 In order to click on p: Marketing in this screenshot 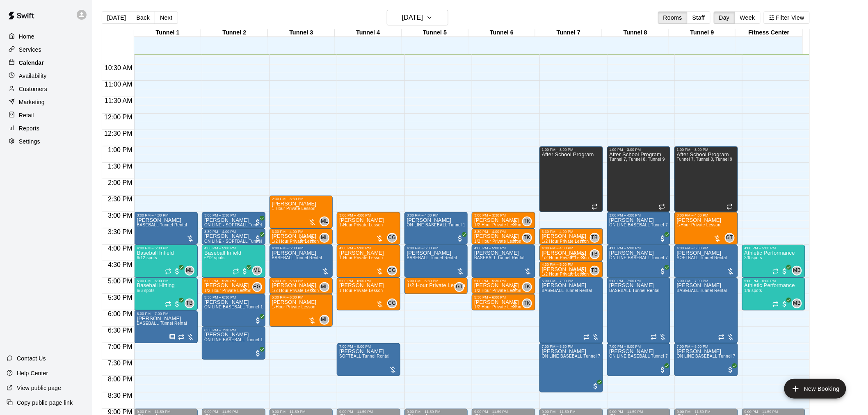, I will do `click(31, 102)`.